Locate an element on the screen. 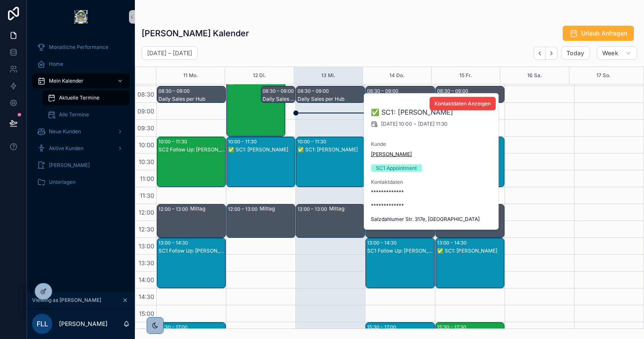  span: Today is located at coordinates (575, 53).